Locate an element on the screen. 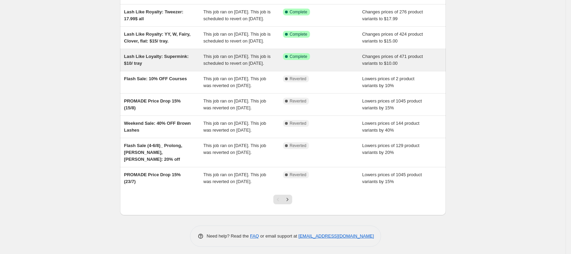 Image resolution: width=571 pixels, height=254 pixels. span: Lash Like Royalty: Tweezer: 17.99$ all is located at coordinates (154, 15).